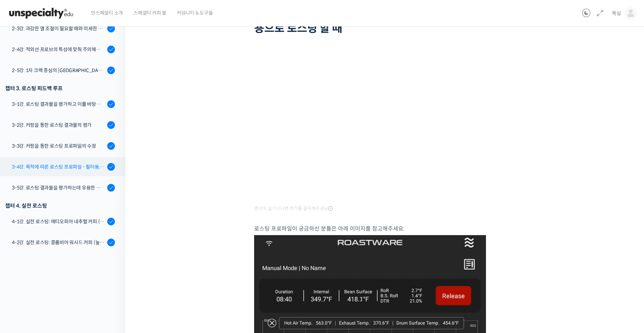  I want to click on div: 2-4강. 적외선 프로브의 특성에 맞춰 주의해야 할 점들, so click(59, 50).